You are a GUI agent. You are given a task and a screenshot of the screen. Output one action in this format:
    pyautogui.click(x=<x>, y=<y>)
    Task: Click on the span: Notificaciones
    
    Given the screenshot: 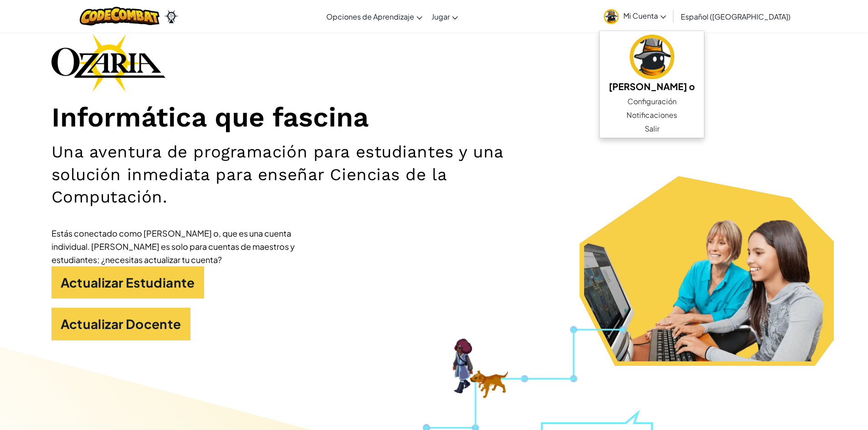 What is the action you would take?
    pyautogui.click(x=651, y=115)
    